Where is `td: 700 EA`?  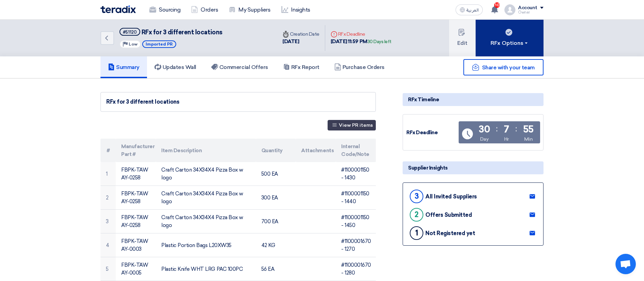
td: 700 EA is located at coordinates (276, 222).